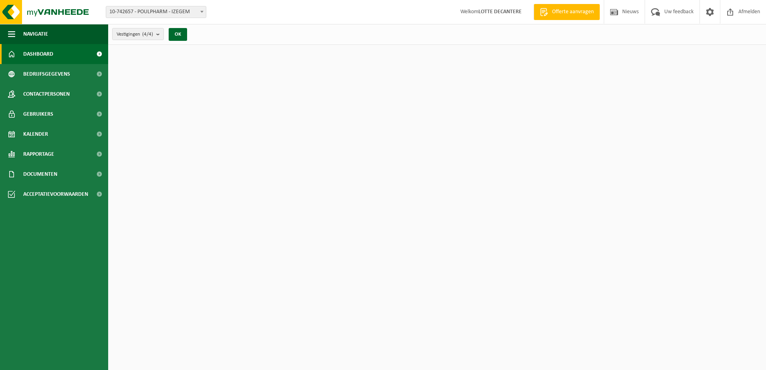 This screenshot has width=766, height=370. What do you see at coordinates (178, 34) in the screenshot?
I see `button: OK` at bounding box center [178, 34].